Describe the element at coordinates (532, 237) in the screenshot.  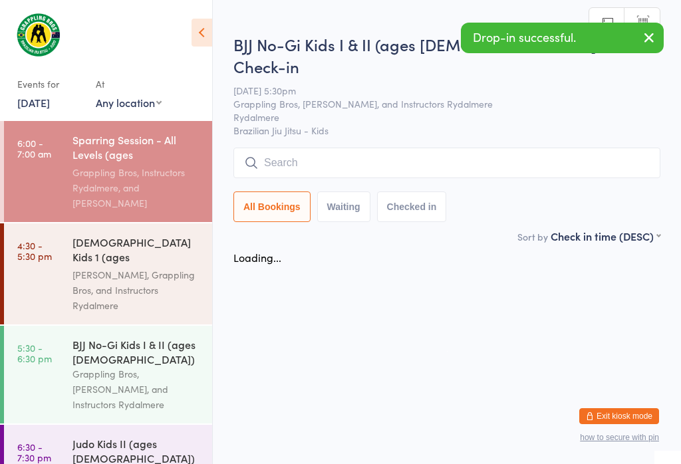
I see `label: Sort by` at that location.